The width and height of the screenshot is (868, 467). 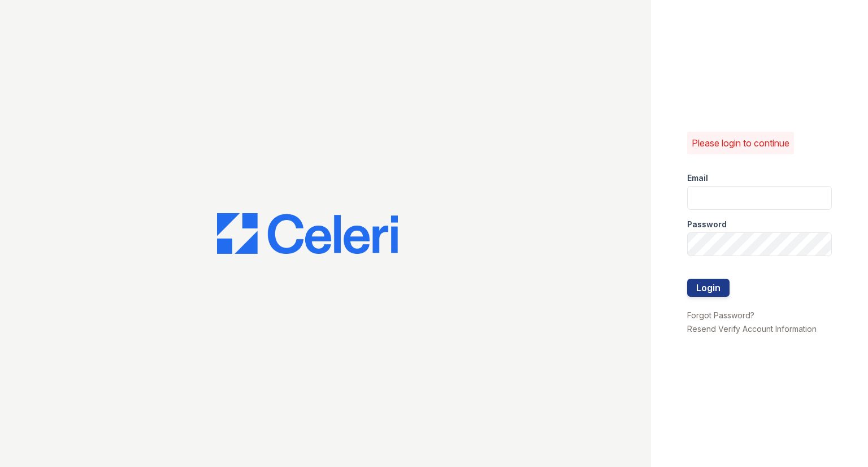 What do you see at coordinates (751, 329) in the screenshot?
I see `a: Resend Verify Account Information` at bounding box center [751, 329].